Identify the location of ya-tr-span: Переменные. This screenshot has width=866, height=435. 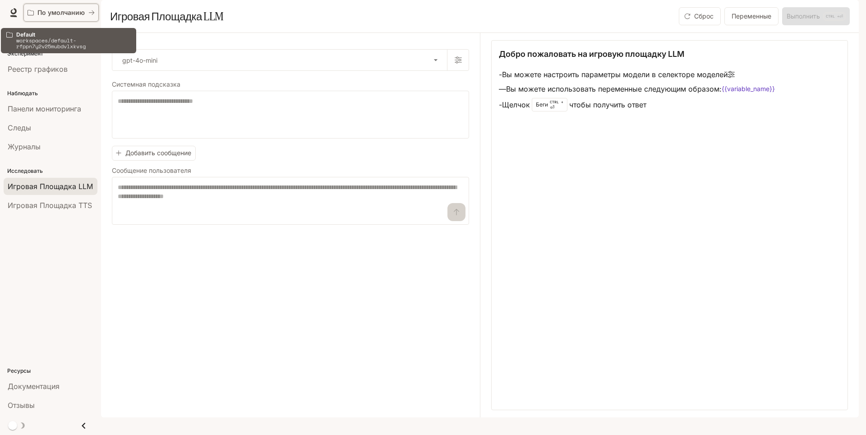
(752, 16).